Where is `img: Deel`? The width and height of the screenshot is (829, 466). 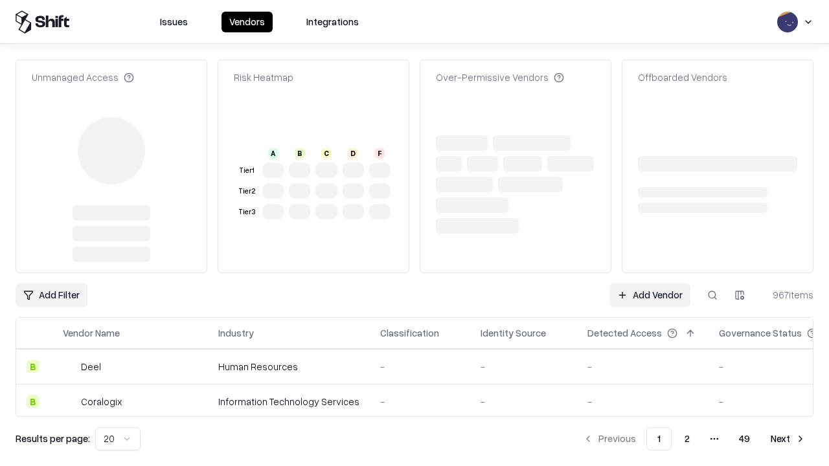
img: Deel is located at coordinates (69, 366).